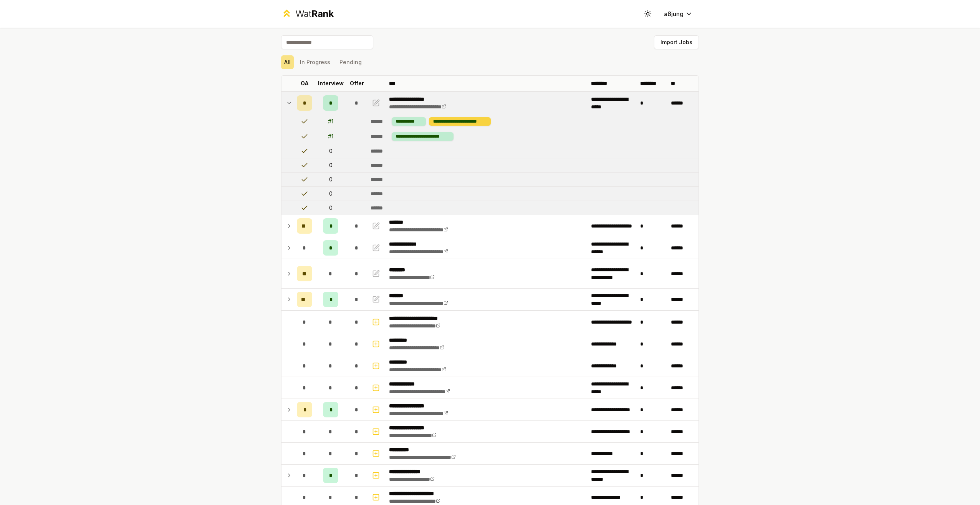 This screenshot has height=505, width=980. Describe the element at coordinates (331, 84) in the screenshot. I see `p: Interview` at that location.